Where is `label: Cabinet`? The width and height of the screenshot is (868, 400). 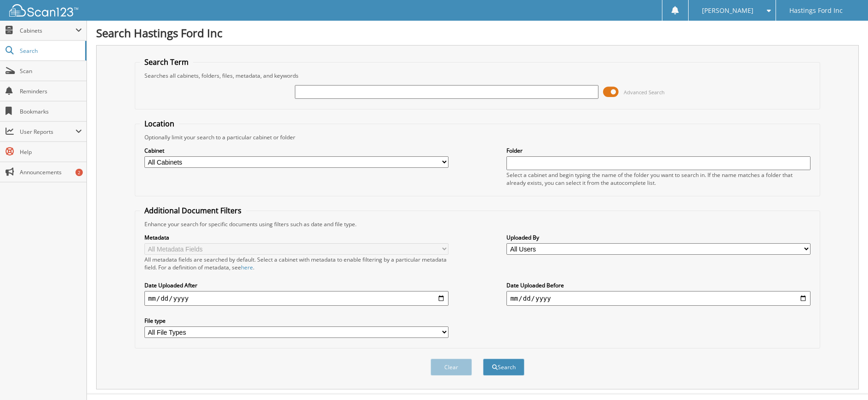
label: Cabinet is located at coordinates (296, 150).